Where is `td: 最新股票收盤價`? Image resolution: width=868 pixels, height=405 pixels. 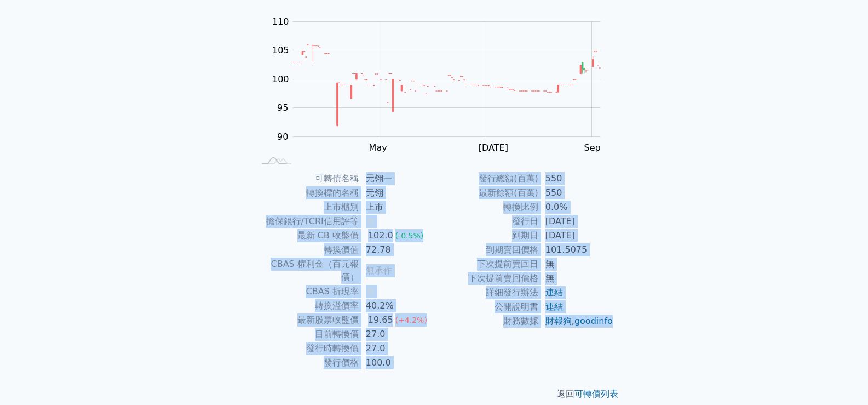
td: 最新股票收盤價 is located at coordinates (306, 320).